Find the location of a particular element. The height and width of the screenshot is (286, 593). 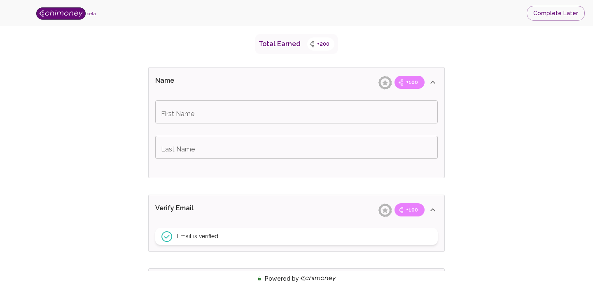

p: Name is located at coordinates (200, 82).